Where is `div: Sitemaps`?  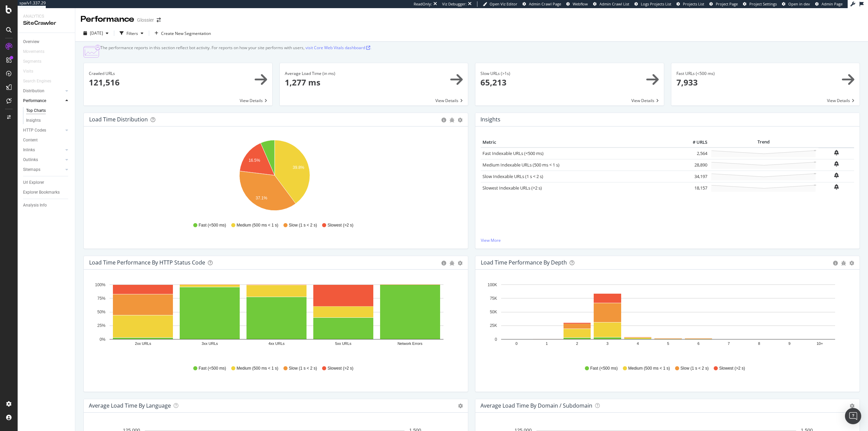 div: Sitemaps is located at coordinates (32, 170).